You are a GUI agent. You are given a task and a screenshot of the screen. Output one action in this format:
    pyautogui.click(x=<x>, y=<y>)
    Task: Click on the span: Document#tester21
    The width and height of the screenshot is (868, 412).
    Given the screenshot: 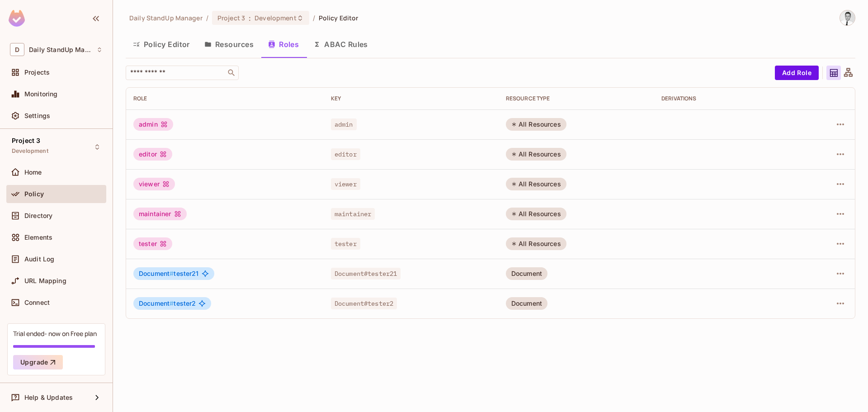 What is the action you would take?
    pyautogui.click(x=365, y=273)
    